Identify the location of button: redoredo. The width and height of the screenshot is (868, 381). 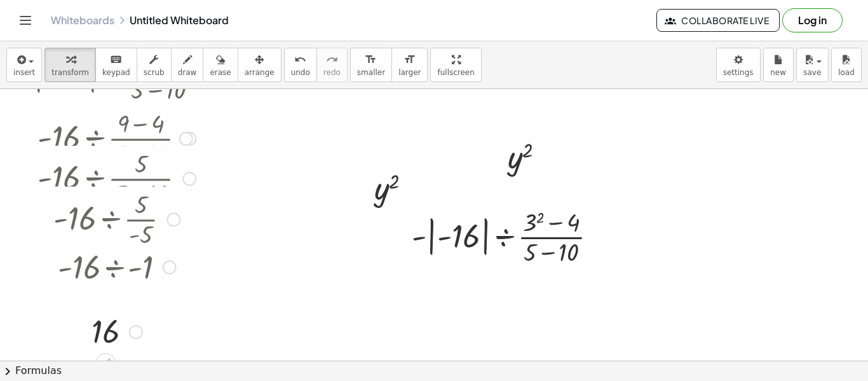
(332, 65).